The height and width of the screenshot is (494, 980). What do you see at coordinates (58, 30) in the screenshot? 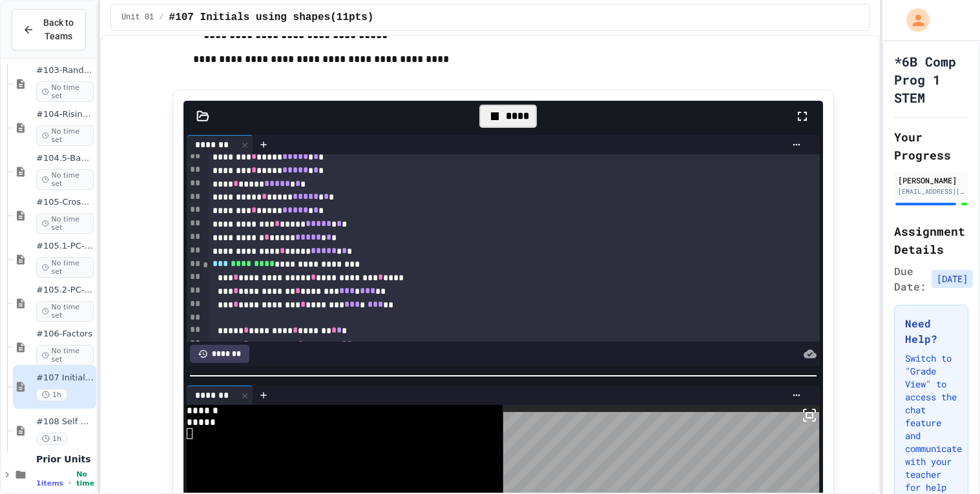
I see `span: Back to Teams` at bounding box center [58, 30].